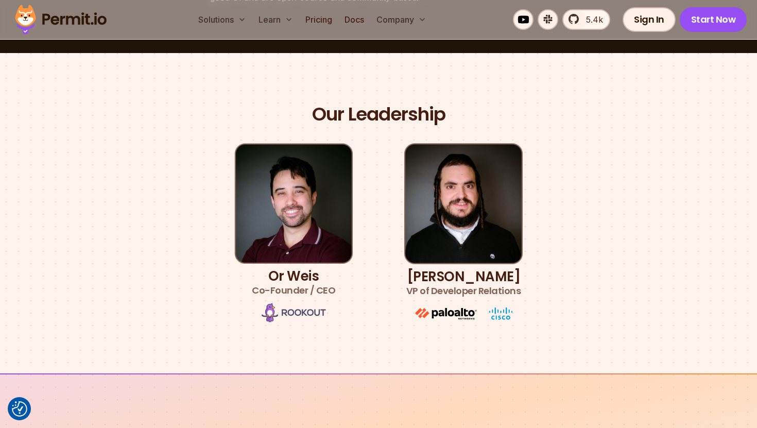 The width and height of the screenshot is (757, 428). Describe the element at coordinates (319, 20) in the screenshot. I see `a: Pricing` at that location.